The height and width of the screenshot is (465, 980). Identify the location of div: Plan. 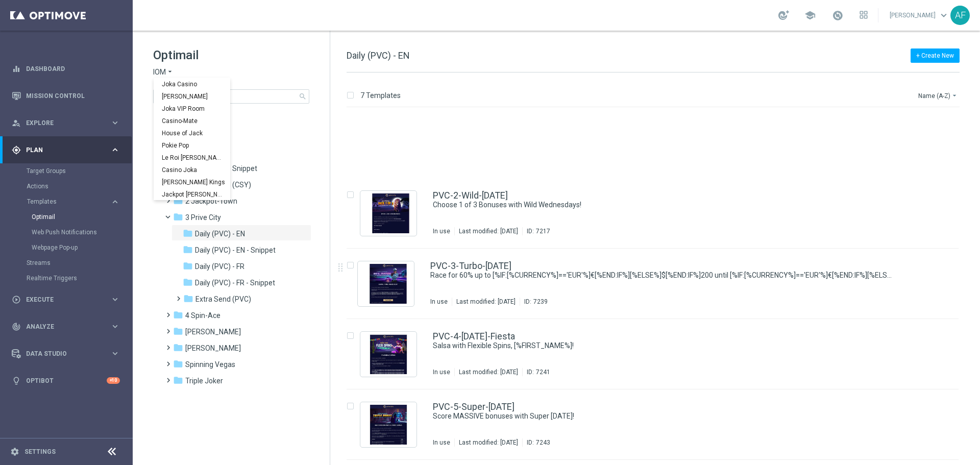
(61, 150).